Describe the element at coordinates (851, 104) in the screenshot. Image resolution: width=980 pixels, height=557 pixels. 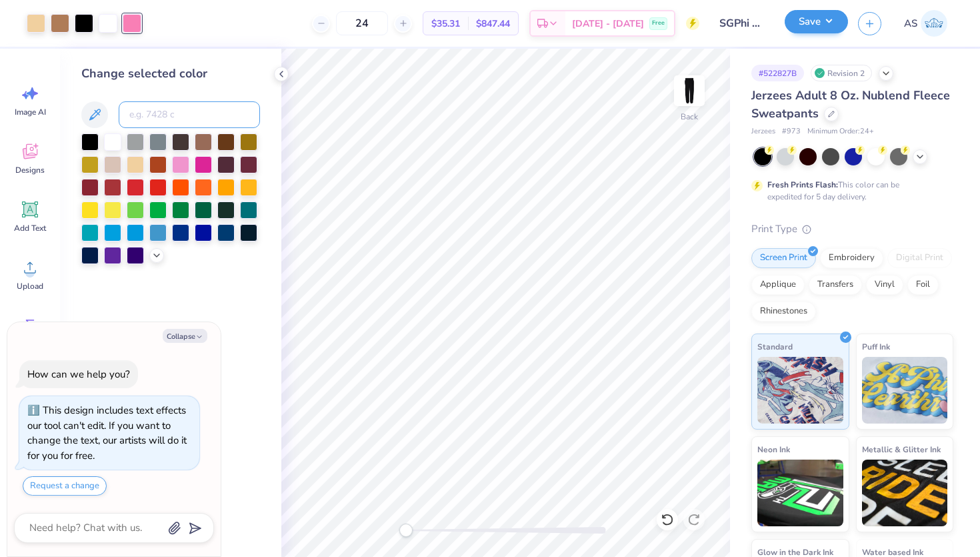
I see `span: Jerzees Adult 8 Oz. Nublend Fleece Sweatpants` at that location.